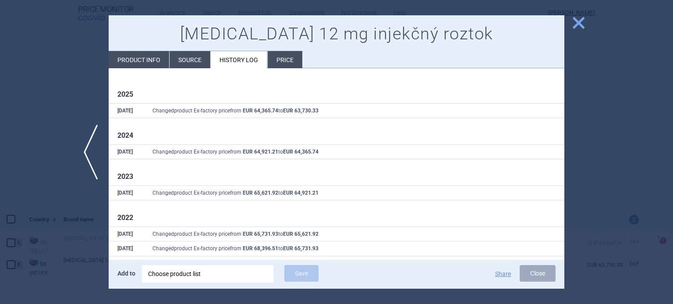 This screenshot has height=304, width=673. Describe the element at coordinates (300, 111) in the screenshot. I see `strong: EUR 63,730.33` at that location.